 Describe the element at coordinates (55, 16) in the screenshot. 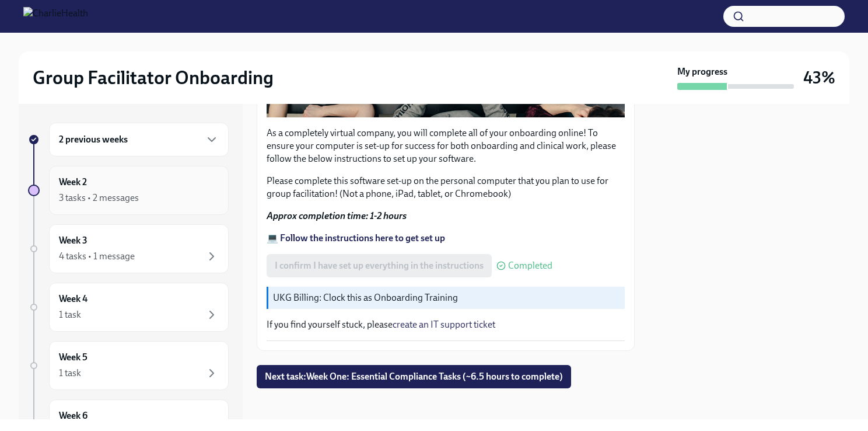

I see `img: CharlieHealth` at that location.